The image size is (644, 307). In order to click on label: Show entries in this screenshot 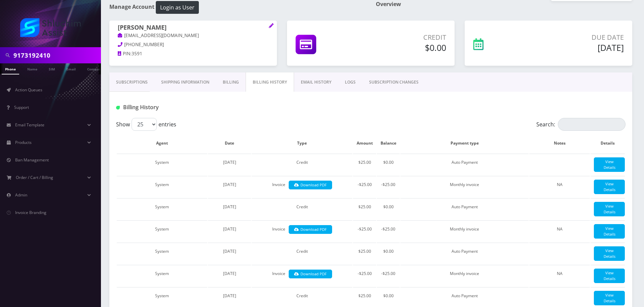, I will do `click(146, 125)`.